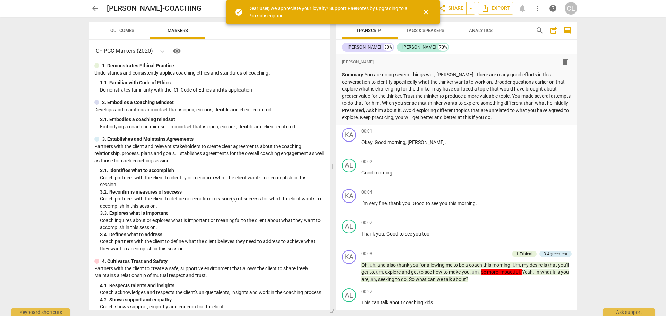 The height and width of the screenshot is (316, 666). I want to click on span: Outcomes, so click(122, 30).